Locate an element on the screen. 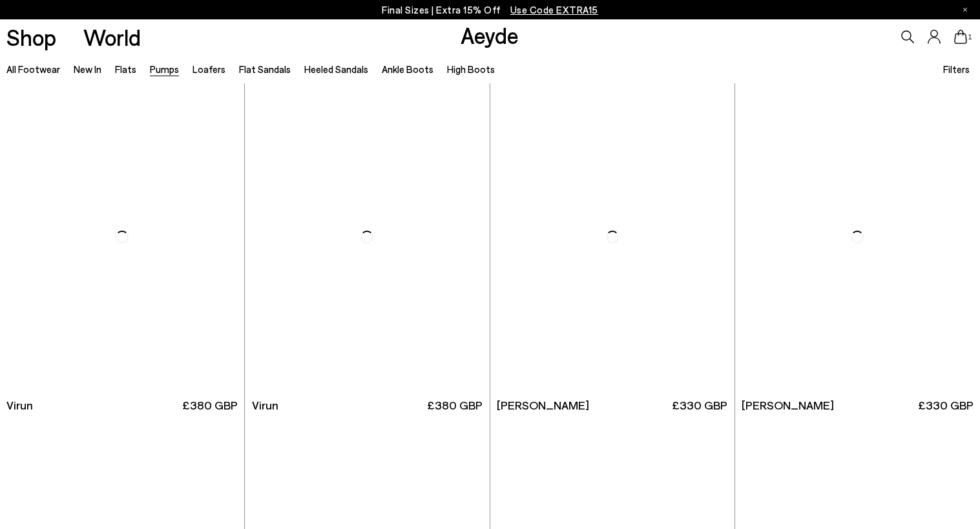 The width and height of the screenshot is (980, 529). a: Loafers is located at coordinates (208, 69).